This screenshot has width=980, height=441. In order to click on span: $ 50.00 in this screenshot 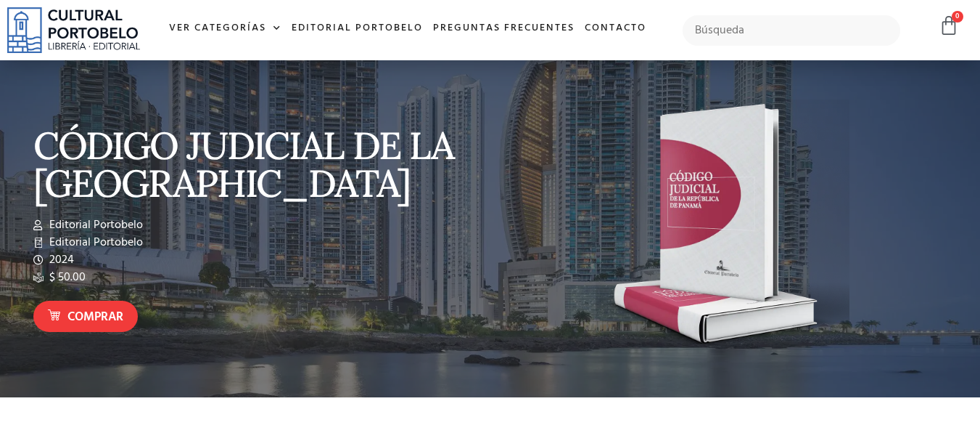, I will do `click(66, 277)`.